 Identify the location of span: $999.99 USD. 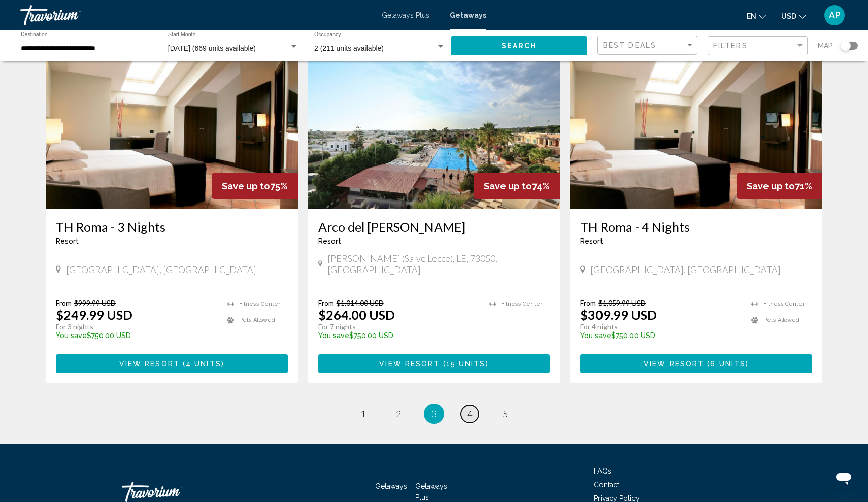
(95, 302).